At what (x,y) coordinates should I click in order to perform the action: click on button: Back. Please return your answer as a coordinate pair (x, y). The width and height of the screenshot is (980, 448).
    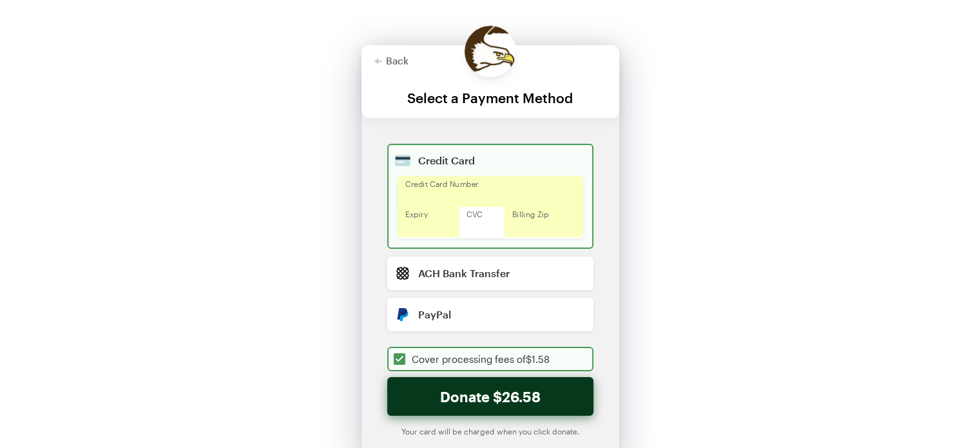
    Looking at the image, I should click on (391, 61).